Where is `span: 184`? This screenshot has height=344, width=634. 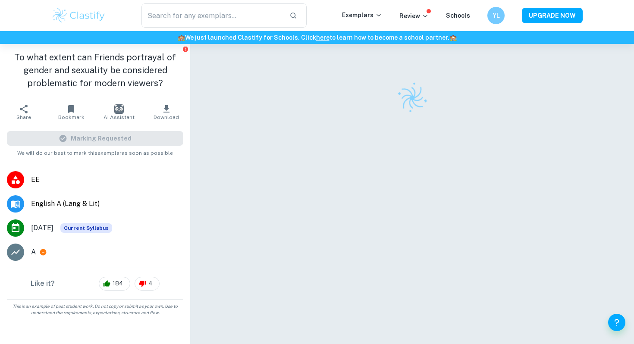 span: 184 is located at coordinates (118, 284).